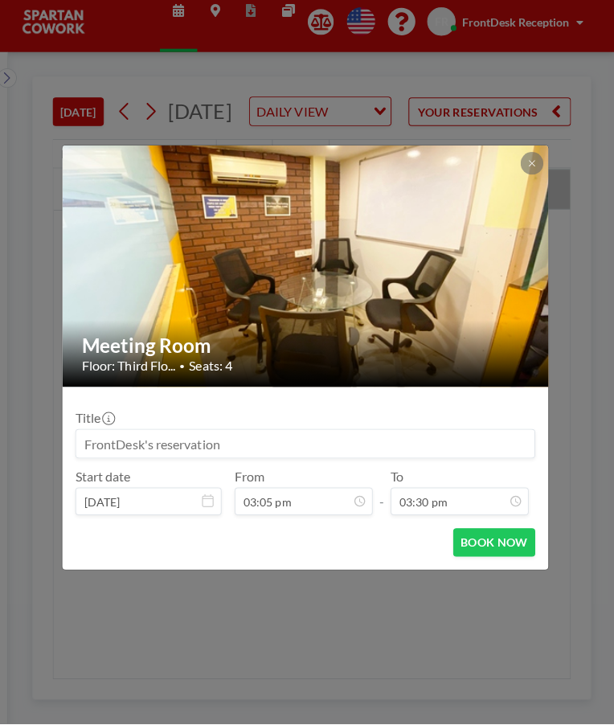 The image size is (614, 725). Describe the element at coordinates (398, 480) in the screenshot. I see `label: To` at that location.